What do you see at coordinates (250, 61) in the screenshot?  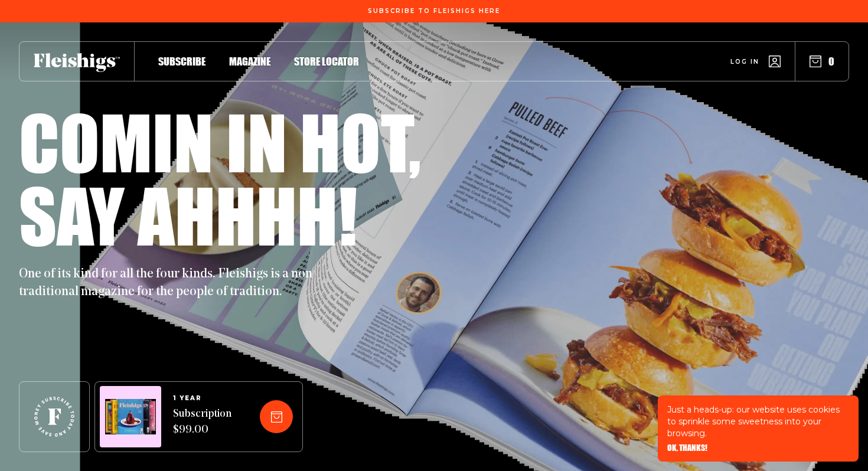 I see `a: Magazine` at bounding box center [250, 61].